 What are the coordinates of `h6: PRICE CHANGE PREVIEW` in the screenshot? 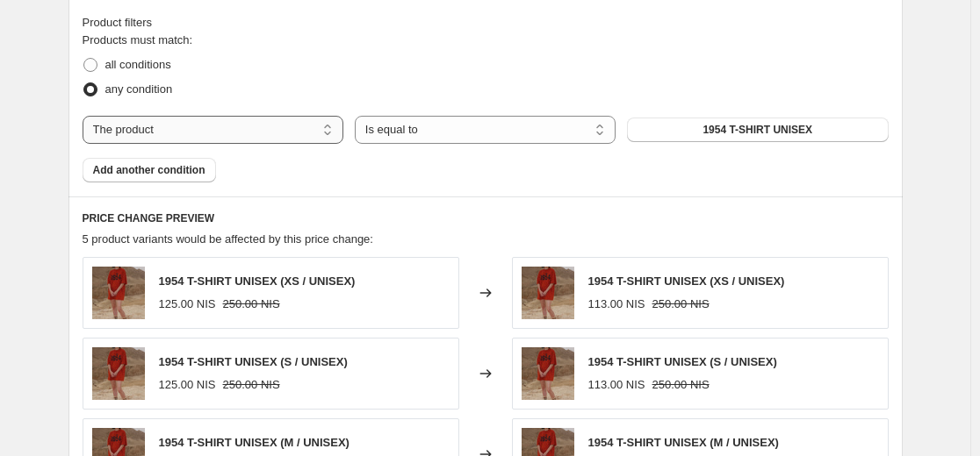 It's located at (485, 219).